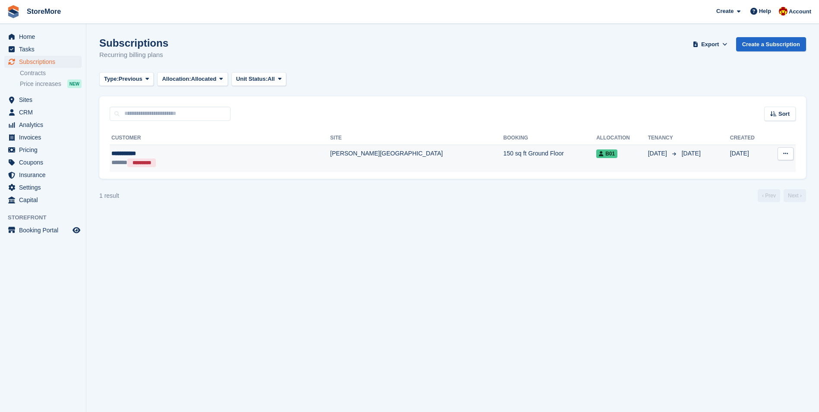 This screenshot has width=819, height=412. I want to click on a: Preview store, so click(76, 230).